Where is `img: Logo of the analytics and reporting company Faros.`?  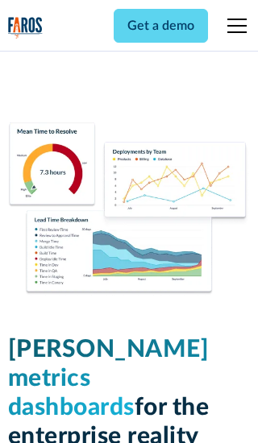 img: Logo of the analytics and reporting company Faros. is located at coordinates (25, 28).